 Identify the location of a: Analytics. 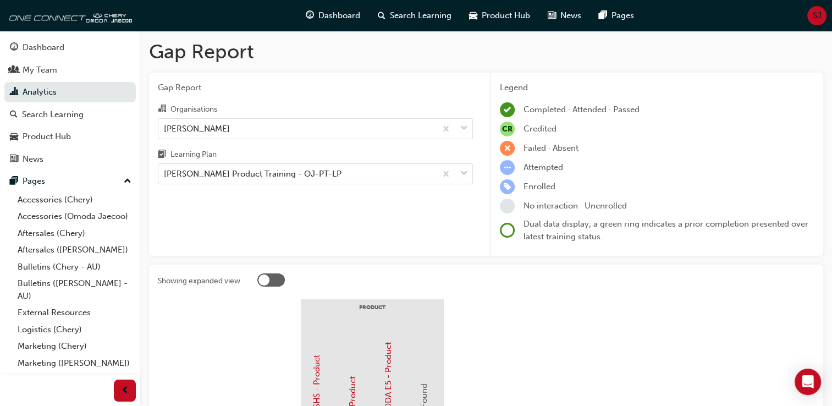
(70, 92).